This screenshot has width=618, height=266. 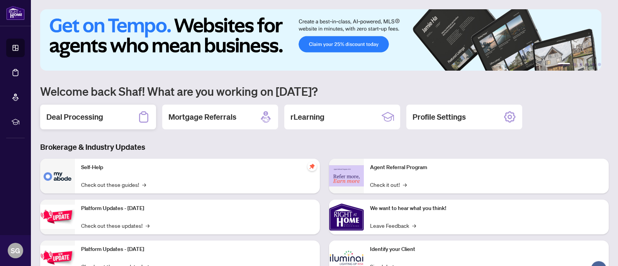 I want to click on p: Agent Referral Program, so click(x=487, y=168).